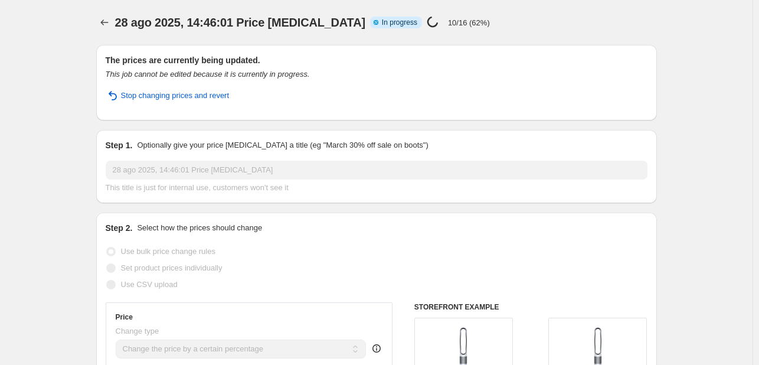 Image resolution: width=759 pixels, height=365 pixels. I want to click on h6: STOREFRONT EXAMPLE, so click(531, 307).